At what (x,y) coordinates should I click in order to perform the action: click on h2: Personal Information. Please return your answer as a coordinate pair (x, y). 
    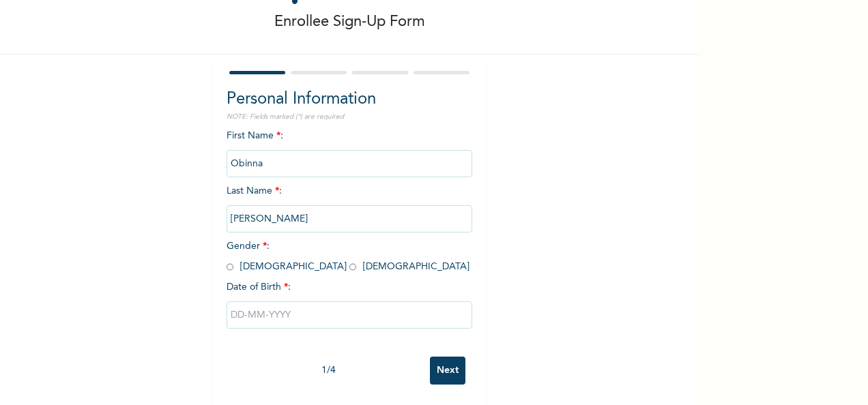
    Looking at the image, I should click on (349, 100).